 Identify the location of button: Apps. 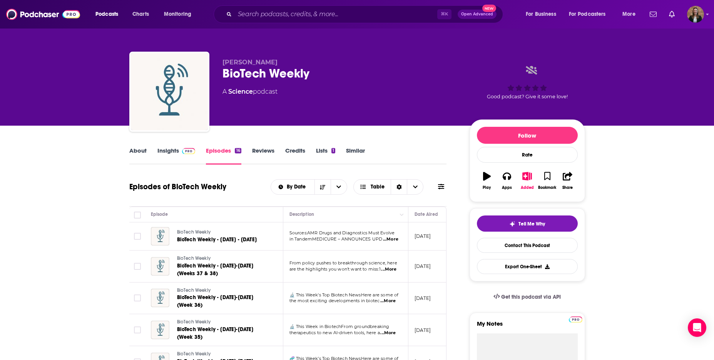
(507, 181).